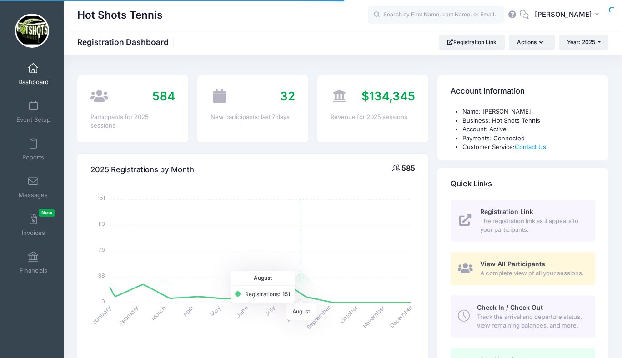  What do you see at coordinates (532, 226) in the screenshot?
I see `span: The registration link as it appears to your participants.` at bounding box center [532, 226].